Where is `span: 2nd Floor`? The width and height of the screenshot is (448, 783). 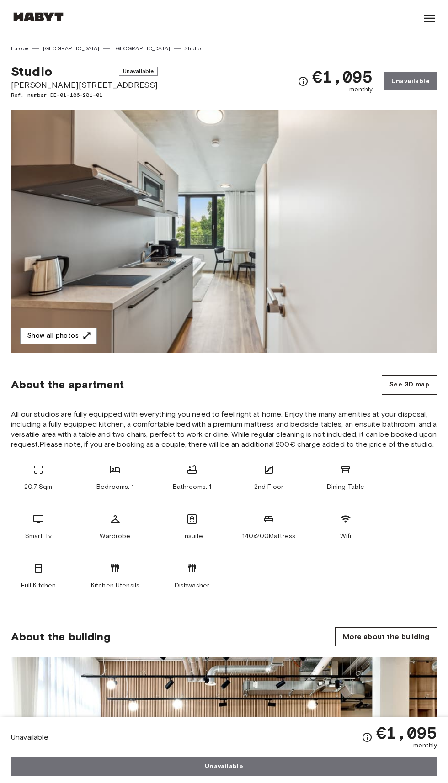 span: 2nd Floor is located at coordinates (269, 487).